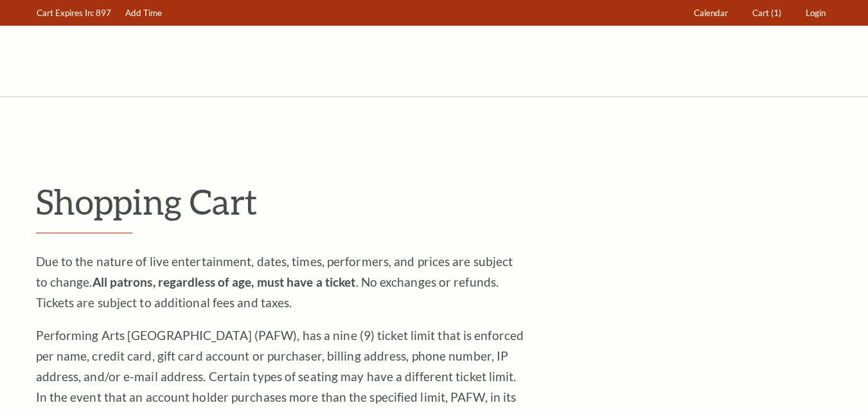  What do you see at coordinates (761, 13) in the screenshot?
I see `span: Cart` at bounding box center [761, 13].